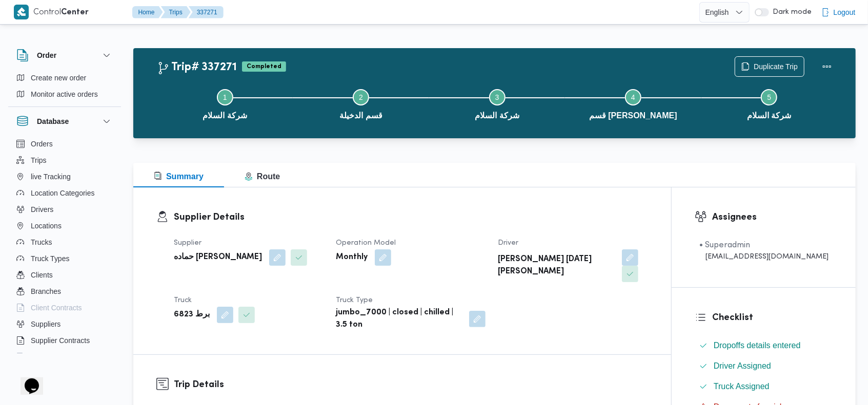  Describe the element at coordinates (264, 67) in the screenshot. I see `b: Completed` at that location.